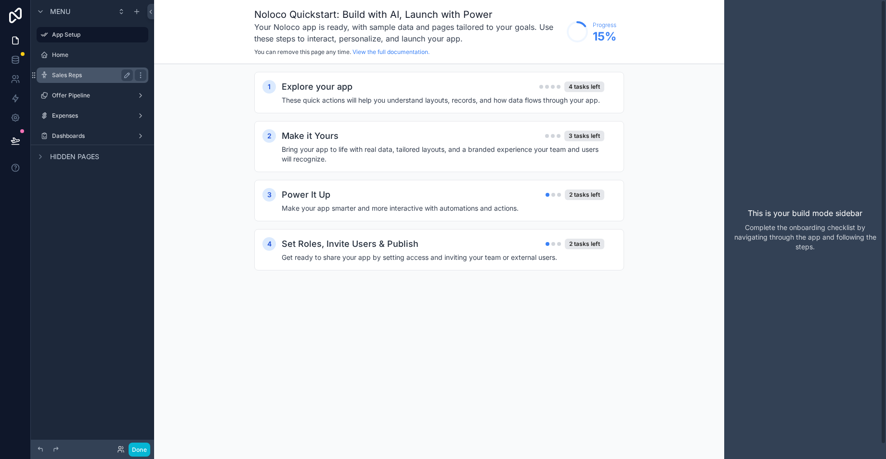 Image resolution: width=886 pixels, height=459 pixels. What do you see at coordinates (139, 449) in the screenshot?
I see `button: Done` at bounding box center [139, 449].